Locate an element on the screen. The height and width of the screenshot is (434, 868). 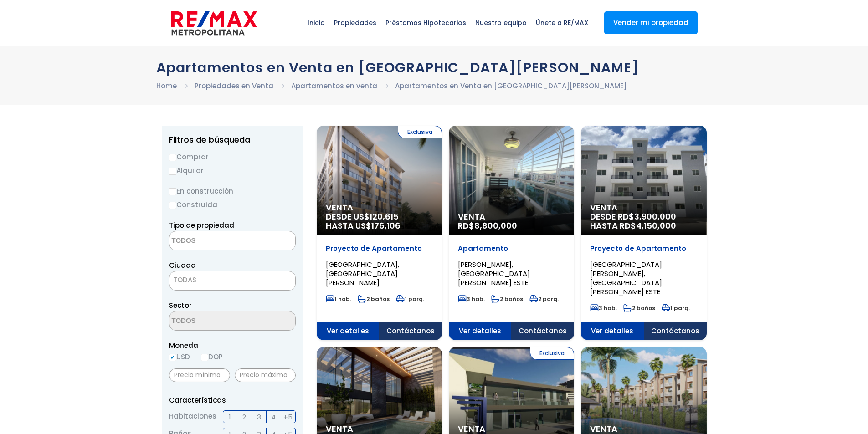
input: USD is located at coordinates (172, 358).